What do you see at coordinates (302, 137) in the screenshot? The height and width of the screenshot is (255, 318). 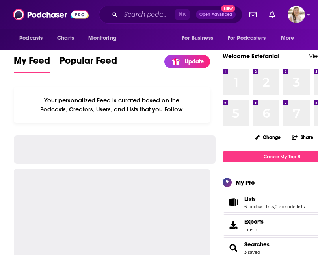 I see `button: Share` at bounding box center [302, 137].